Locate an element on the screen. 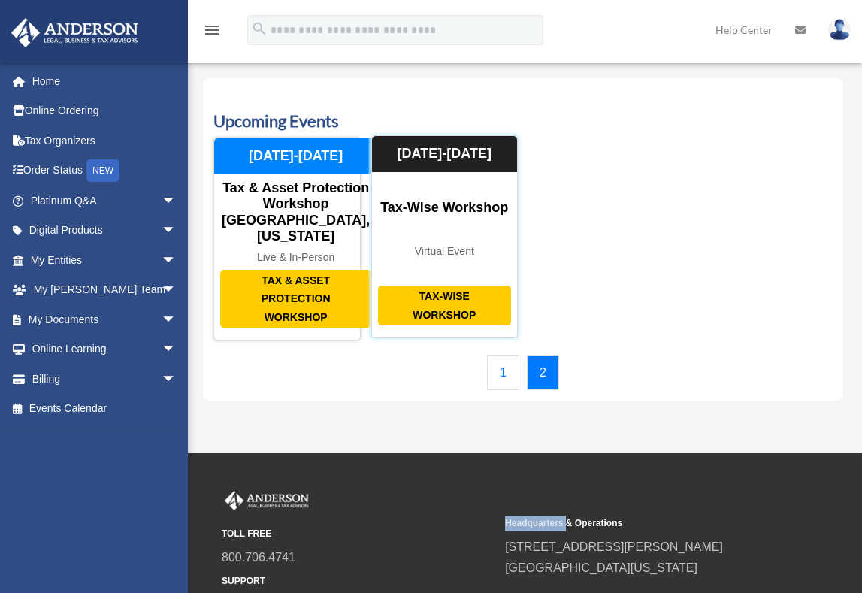 This screenshot has height=593, width=862. img: User Pic is located at coordinates (840, 29).